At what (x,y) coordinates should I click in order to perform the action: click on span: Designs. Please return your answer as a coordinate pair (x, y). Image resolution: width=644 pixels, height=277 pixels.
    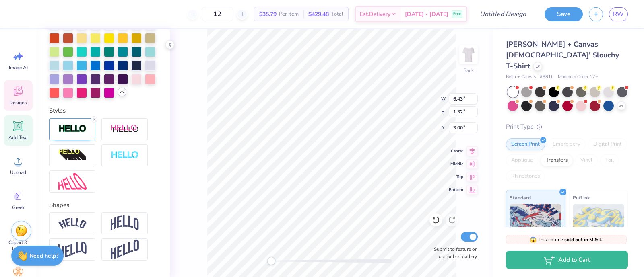
    Looking at the image, I should click on (18, 103).